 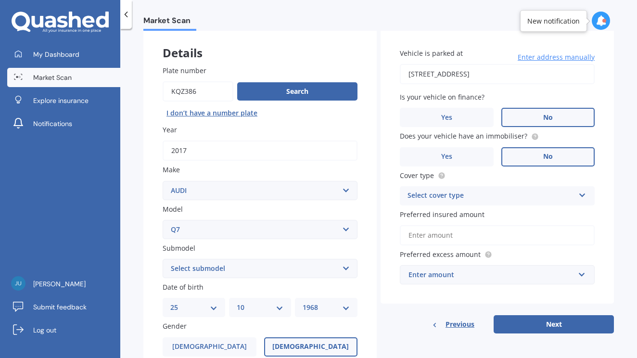 I want to click on span: Does your vehicle have an immobiliser?, so click(x=463, y=136).